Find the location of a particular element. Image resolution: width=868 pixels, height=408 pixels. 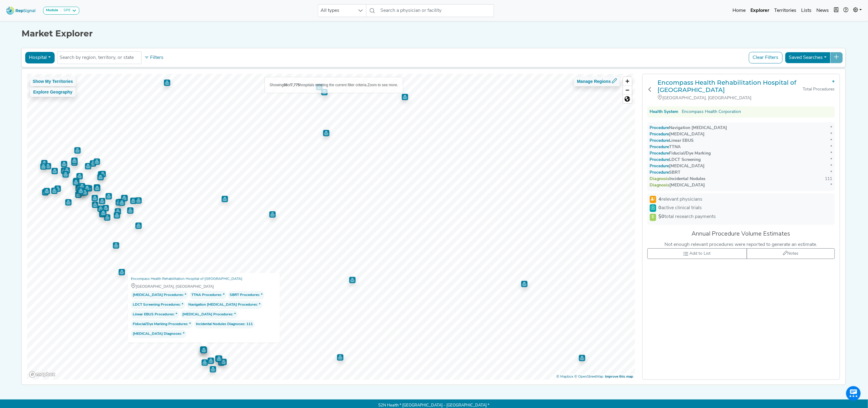

div: 111 is located at coordinates (829, 178).